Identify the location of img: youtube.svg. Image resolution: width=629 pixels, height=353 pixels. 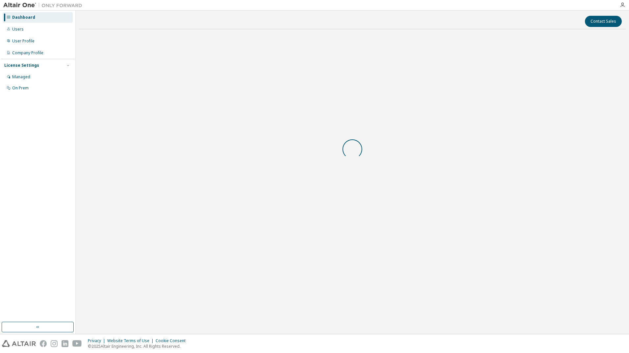
(77, 344).